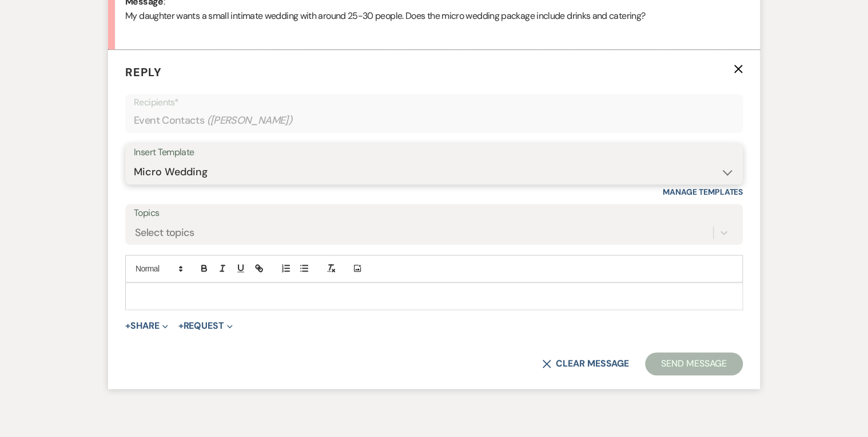  What do you see at coordinates (703, 192) in the screenshot?
I see `a: Manage Templates` at bounding box center [703, 192].